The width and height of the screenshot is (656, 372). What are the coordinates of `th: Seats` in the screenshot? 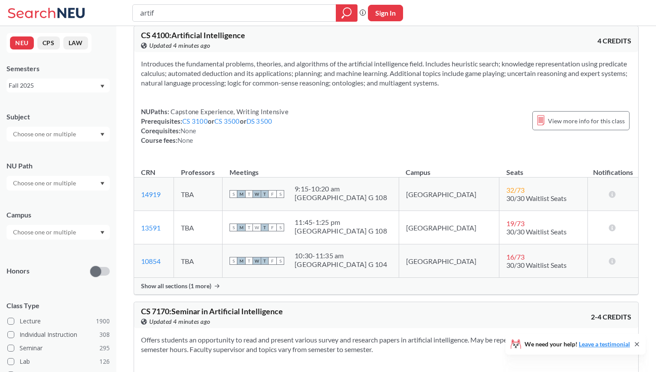 It's located at (544, 168).